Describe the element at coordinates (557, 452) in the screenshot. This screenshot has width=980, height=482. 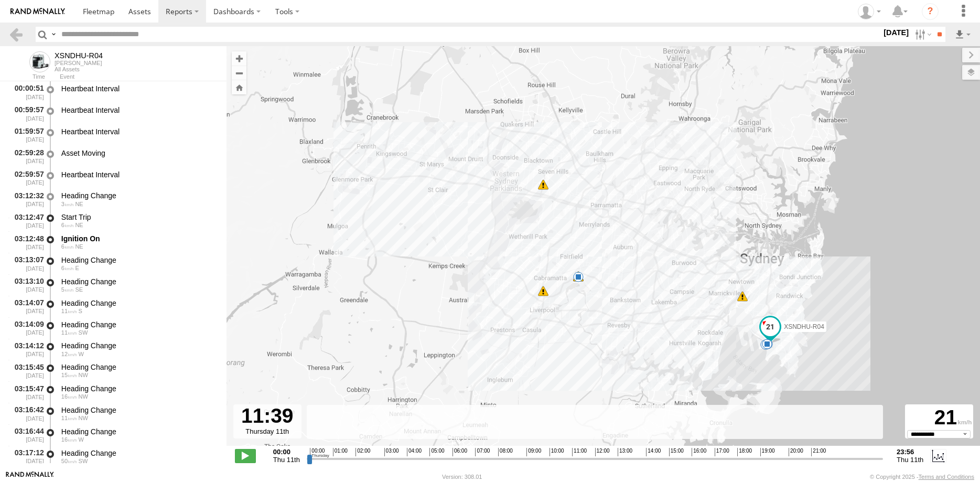
I see `span: 10:00` at that location.